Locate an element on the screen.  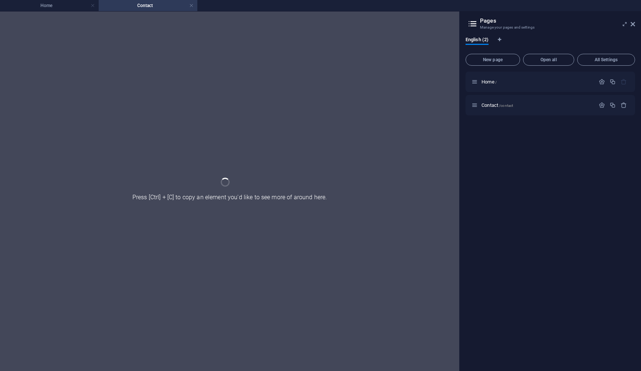
div: Remove is located at coordinates (624, 105).